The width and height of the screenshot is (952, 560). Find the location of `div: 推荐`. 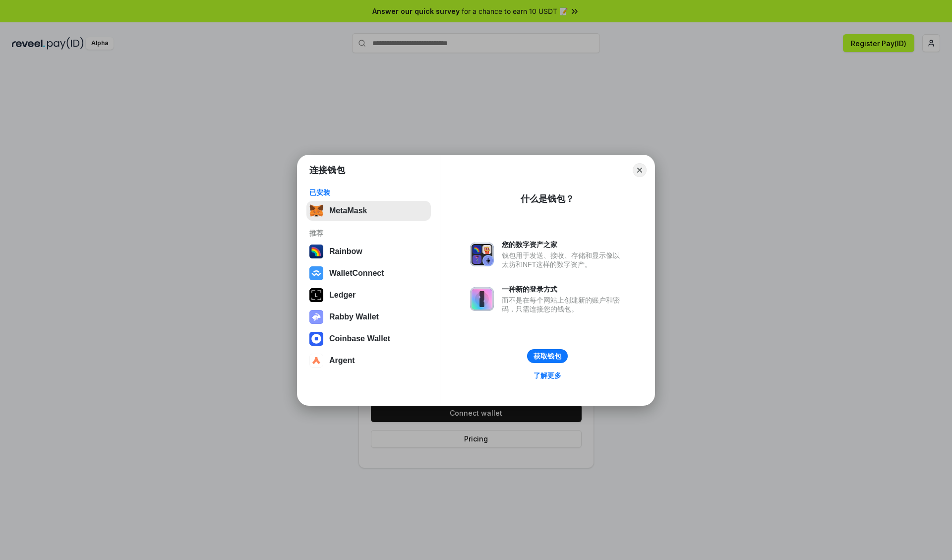

div: 推荐 is located at coordinates (368, 233).